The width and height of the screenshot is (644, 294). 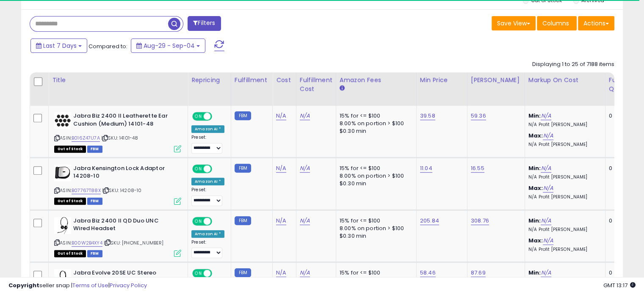 What do you see at coordinates (478, 168) in the screenshot?
I see `a: 16.55` at bounding box center [478, 168].